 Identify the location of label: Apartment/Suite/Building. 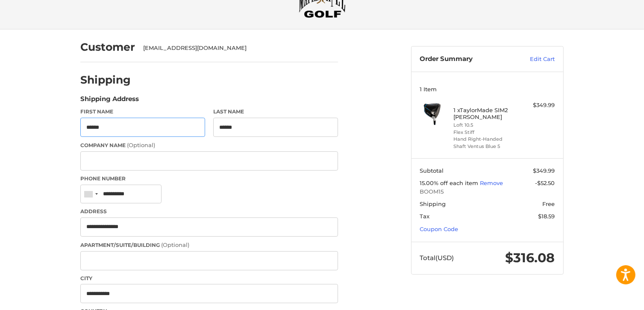
(209, 246).